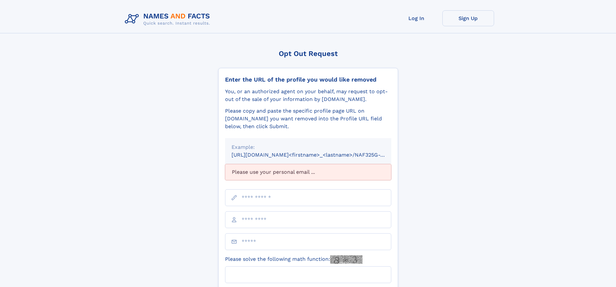  I want to click on a: Sign Up, so click(468, 18).